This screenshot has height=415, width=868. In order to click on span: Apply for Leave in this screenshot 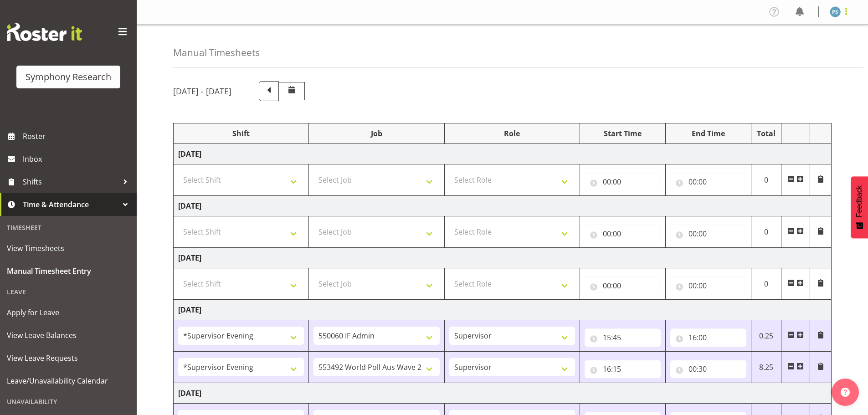, I will do `click(69, 312)`.